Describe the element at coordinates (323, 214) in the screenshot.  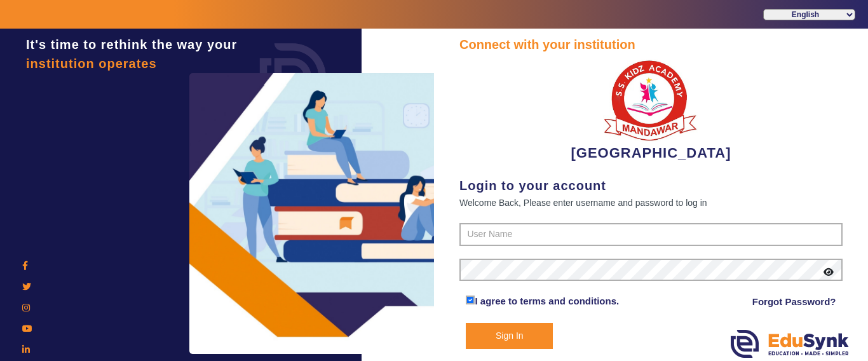
I see `img: login3.png` at that location.